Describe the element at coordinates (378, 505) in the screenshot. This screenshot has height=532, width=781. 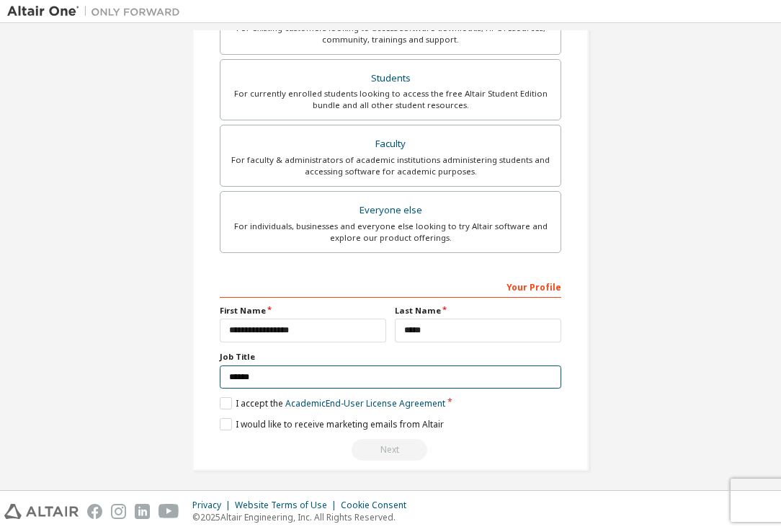
I see `div: Cookie Consent` at that location.